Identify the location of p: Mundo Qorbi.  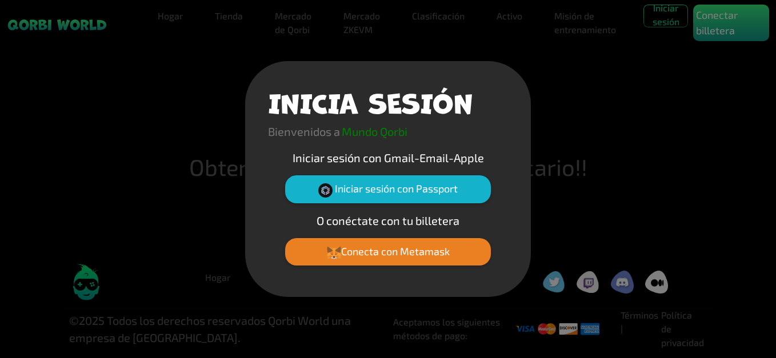
(374, 131).